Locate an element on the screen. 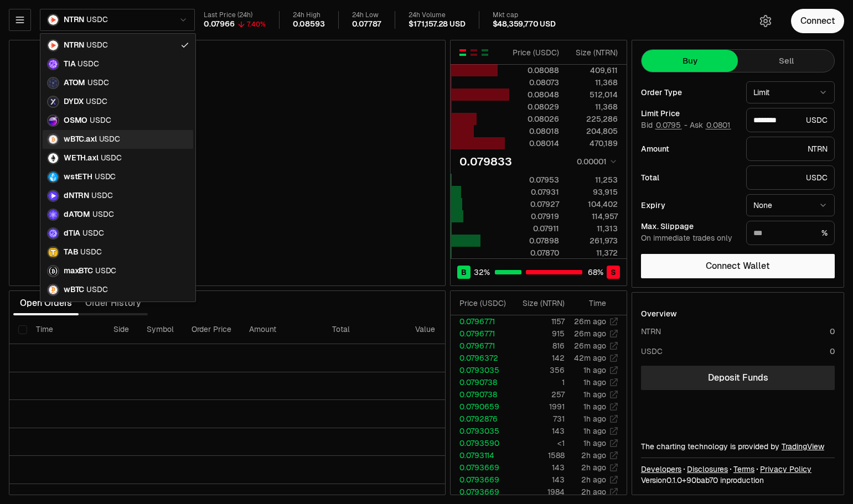 The height and width of the screenshot is (504, 853). img: TAB Logo is located at coordinates (53, 252).